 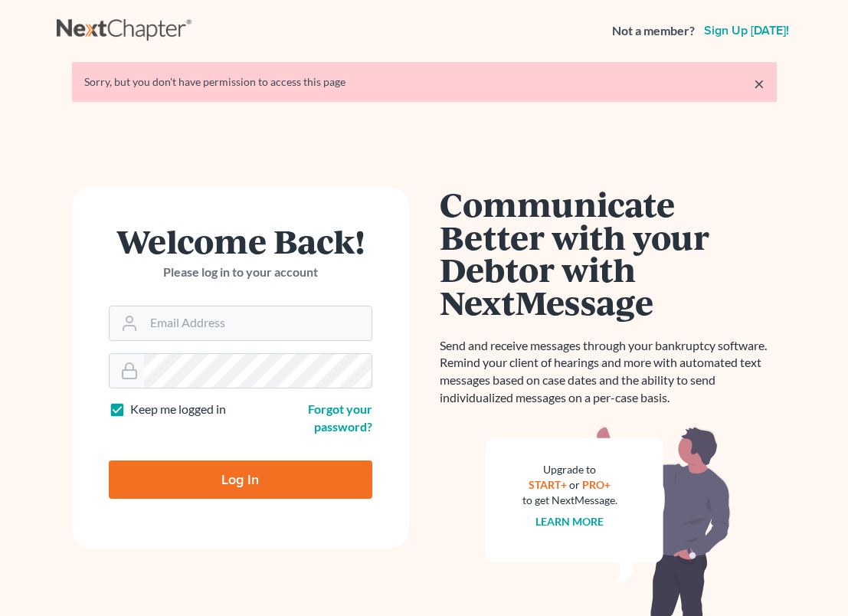 I want to click on input: Log In, so click(x=240, y=480).